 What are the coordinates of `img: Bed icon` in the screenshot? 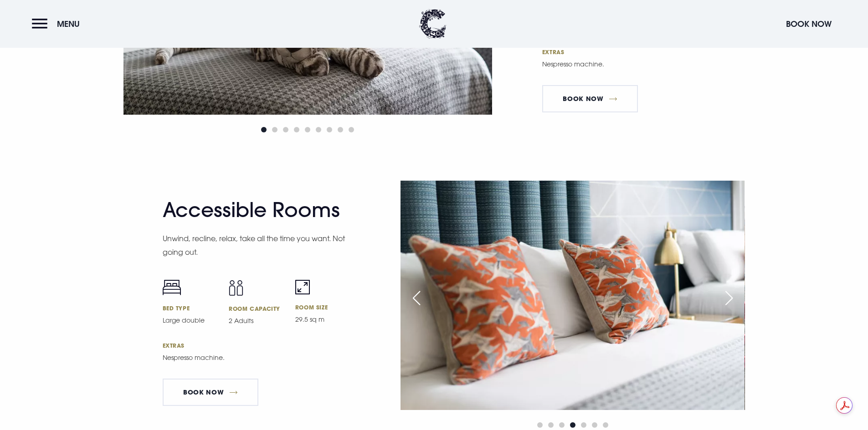 It's located at (171, 288).